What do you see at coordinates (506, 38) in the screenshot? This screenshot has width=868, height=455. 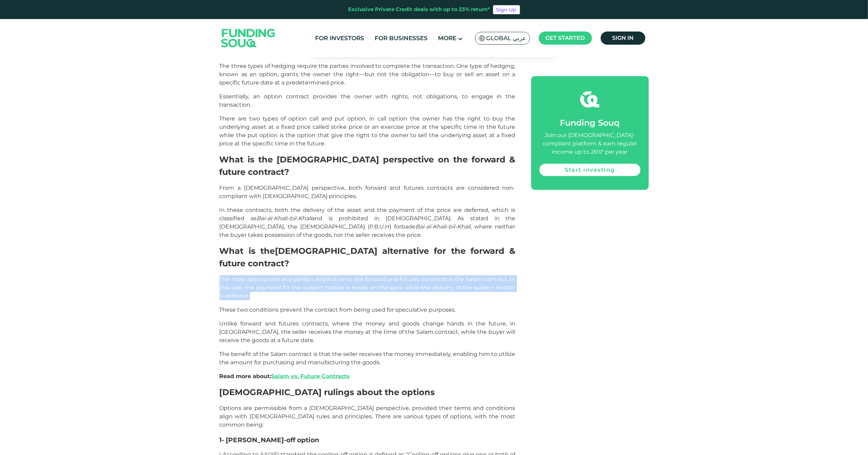 I see `span: Global عربي` at bounding box center [506, 38].